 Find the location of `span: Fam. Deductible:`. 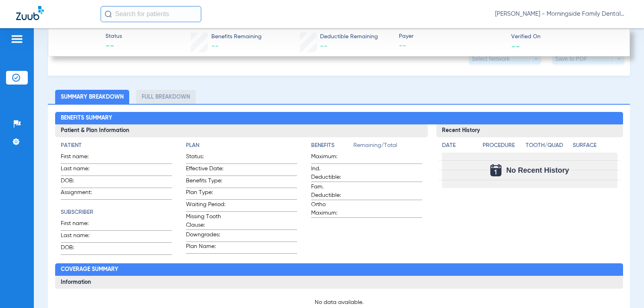

span: Fam. Deductible: is located at coordinates (330, 191).